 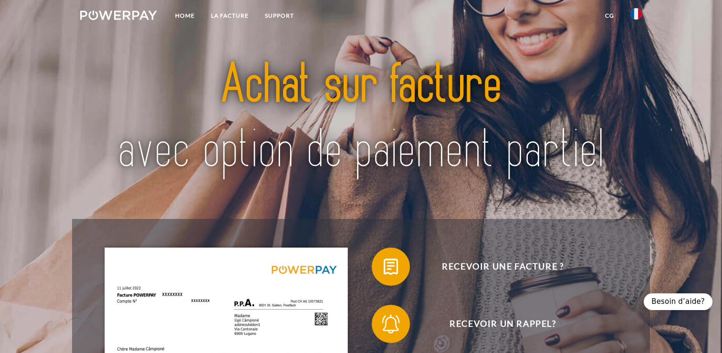 What do you see at coordinates (496, 267) in the screenshot?
I see `button: Recevoir une facture ?` at bounding box center [496, 267].